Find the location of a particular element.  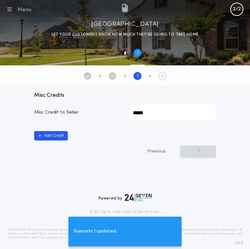

button: Previous is located at coordinates (157, 151).